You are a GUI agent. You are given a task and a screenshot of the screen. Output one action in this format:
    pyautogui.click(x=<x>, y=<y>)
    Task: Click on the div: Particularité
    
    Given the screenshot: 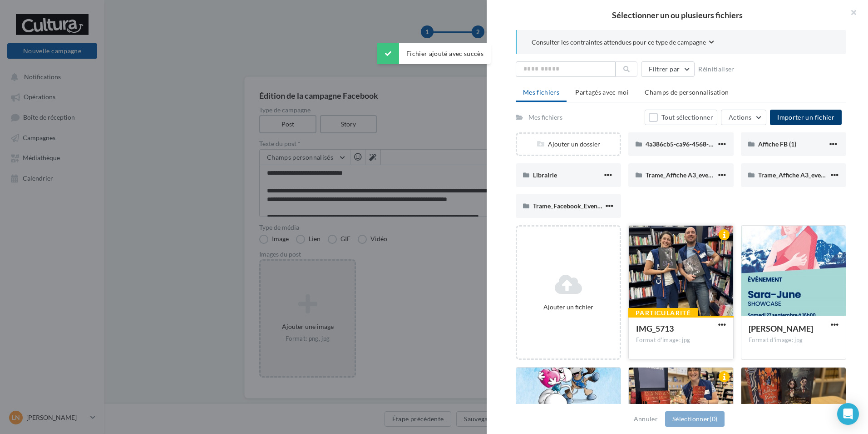 What is the action you would take?
    pyautogui.click(x=664, y=313)
    